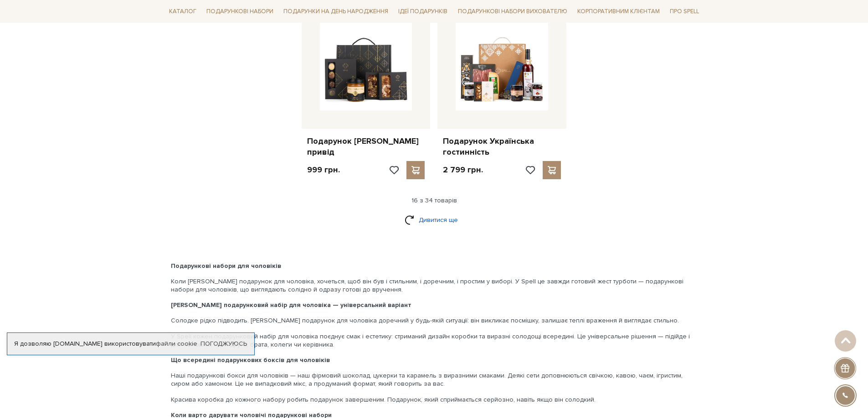  I want to click on p: Красива коробка до кожного набору робить подарунок завершеним. Подарунок, який сприймається серйо..., so click(434, 400).